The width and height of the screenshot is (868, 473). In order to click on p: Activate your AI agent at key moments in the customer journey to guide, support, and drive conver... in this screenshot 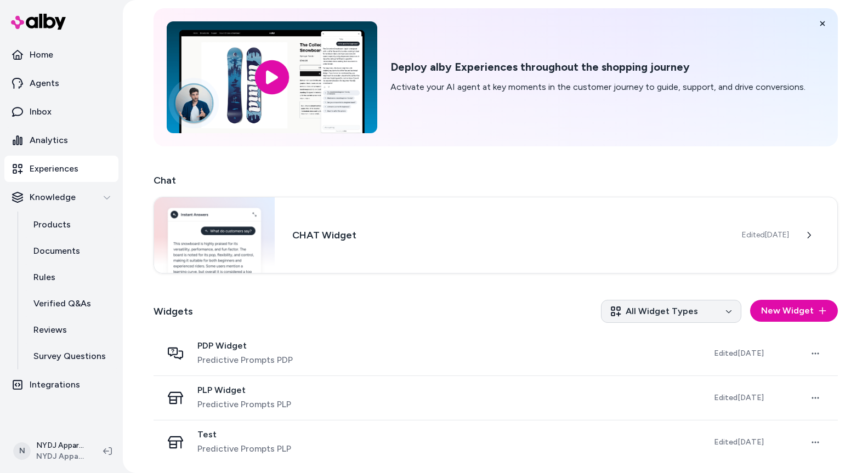, I will do `click(598, 87)`.